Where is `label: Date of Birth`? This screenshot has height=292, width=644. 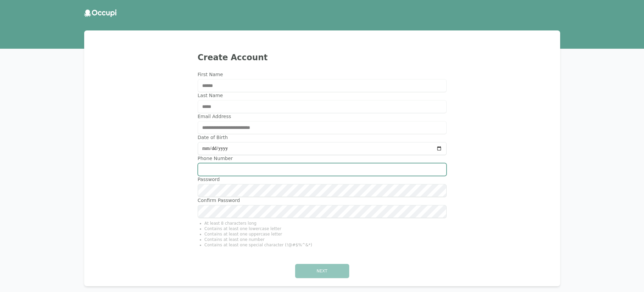 label: Date of Birth is located at coordinates (322, 137).